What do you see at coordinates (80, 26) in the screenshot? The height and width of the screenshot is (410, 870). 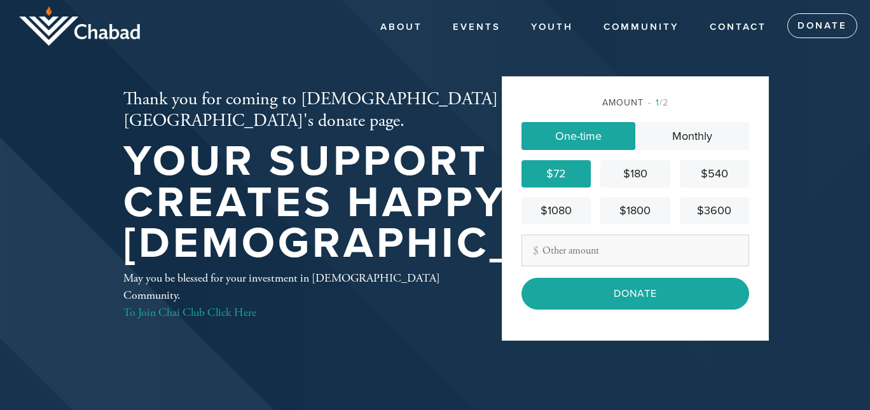 I see `img: logo_half.png` at bounding box center [80, 26].